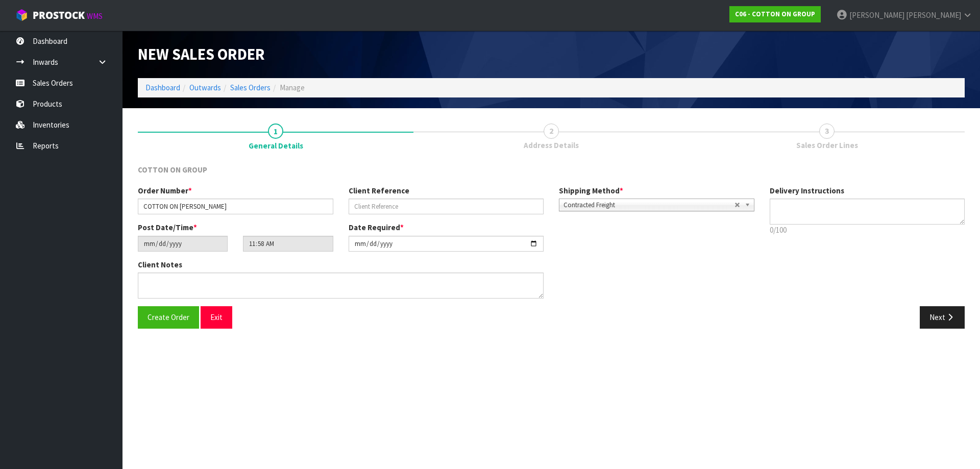 The image size is (980, 469). Describe the element at coordinates (160, 265) in the screenshot. I see `label: Client Notes` at that location.